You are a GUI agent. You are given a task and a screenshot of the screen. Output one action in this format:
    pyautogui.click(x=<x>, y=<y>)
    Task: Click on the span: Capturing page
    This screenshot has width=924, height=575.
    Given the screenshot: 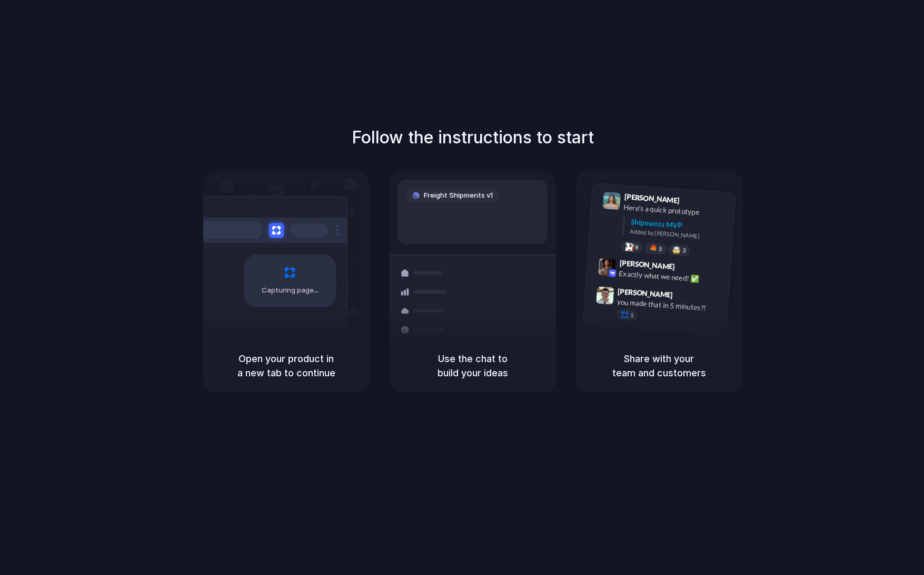 What is the action you would take?
    pyautogui.click(x=290, y=290)
    